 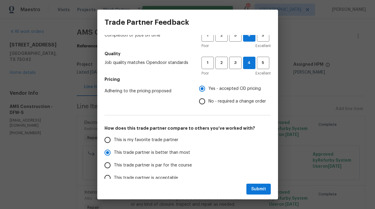 What do you see at coordinates (146, 140) in the screenshot?
I see `span: This is my favorite trade partner` at bounding box center [146, 140].